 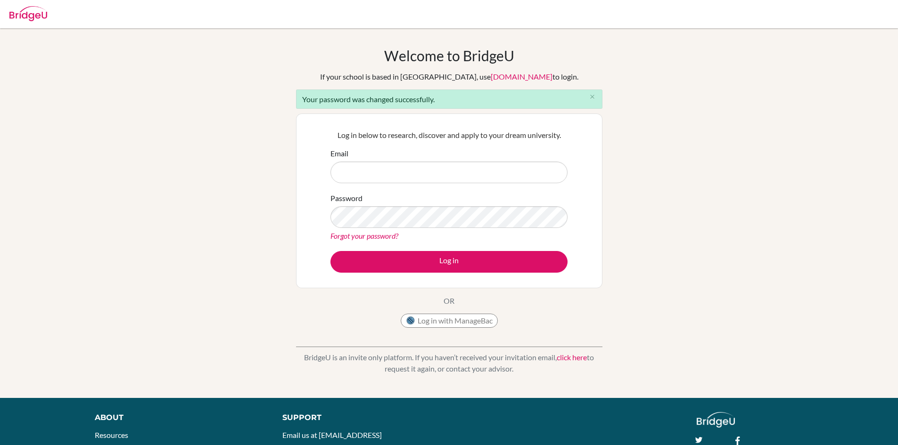 I want to click on a: Forgot your password?, so click(x=364, y=236).